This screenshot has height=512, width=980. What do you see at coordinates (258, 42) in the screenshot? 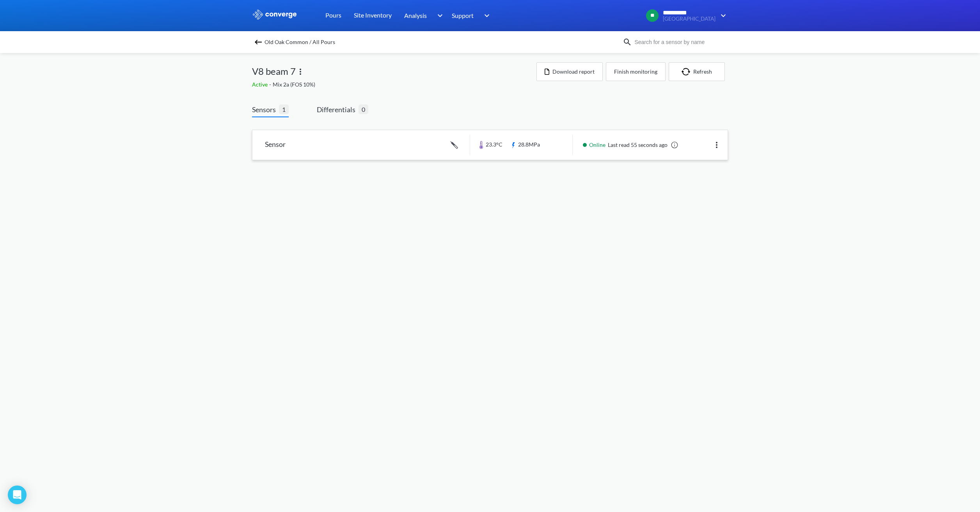
I see `img: backspace.svg` at bounding box center [258, 42].